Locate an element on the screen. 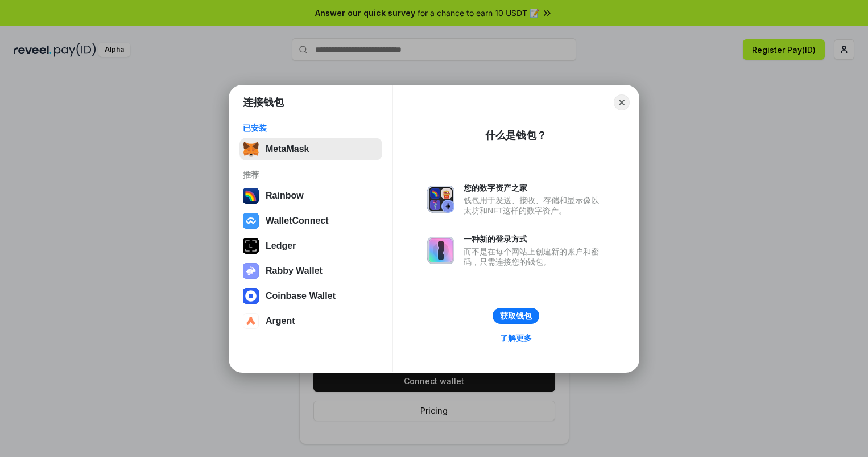 The height and width of the screenshot is (457, 868). div: 钱包用于发送、接收、存储和显示像以太坊和NFT这样的数字资产。 is located at coordinates (534, 205).